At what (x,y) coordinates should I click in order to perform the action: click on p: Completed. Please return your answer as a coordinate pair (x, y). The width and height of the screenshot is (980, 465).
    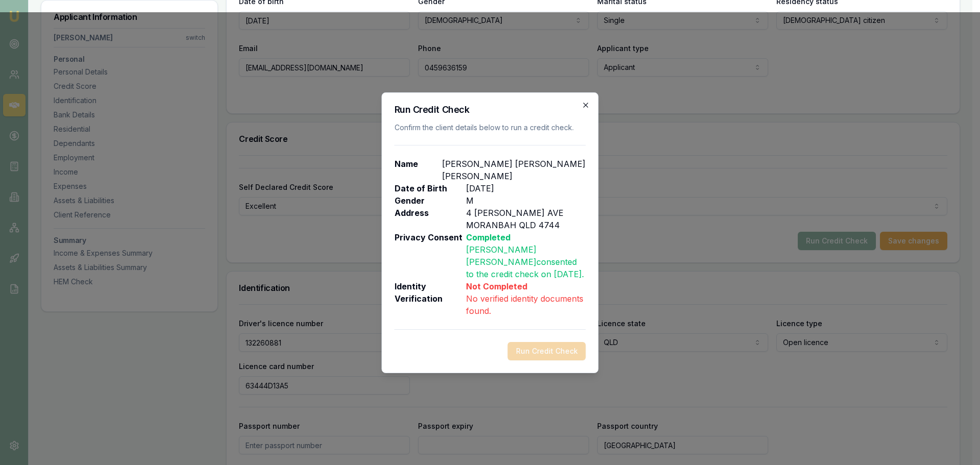
    Looking at the image, I should click on (525, 237).